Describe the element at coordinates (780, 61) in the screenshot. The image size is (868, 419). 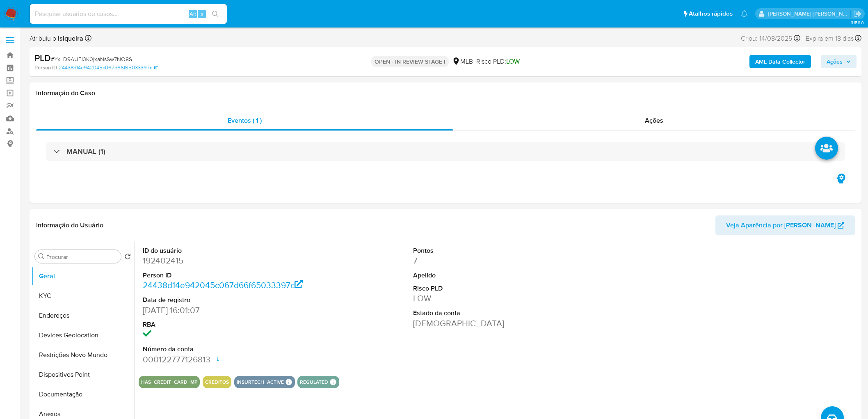
I see `b: AML Data Collector` at that location.